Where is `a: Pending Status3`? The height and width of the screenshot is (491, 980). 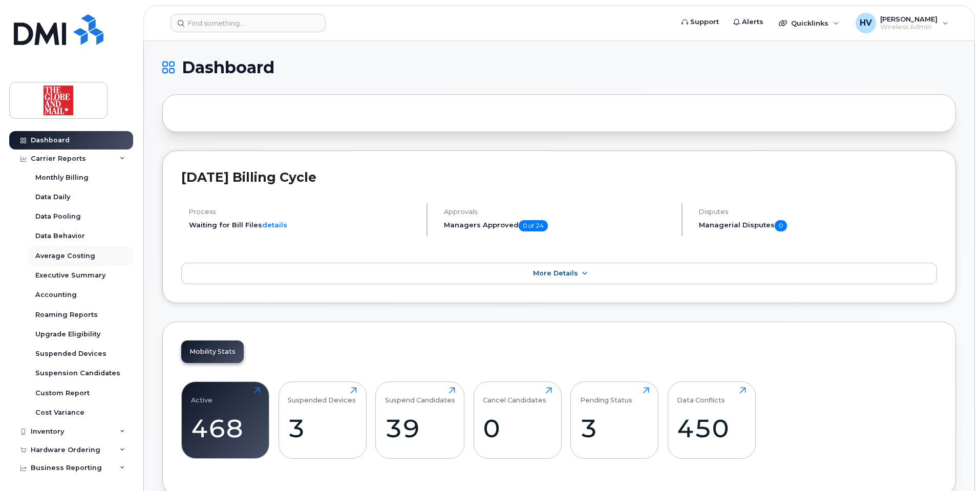 a: Pending Status3 is located at coordinates (614, 420).